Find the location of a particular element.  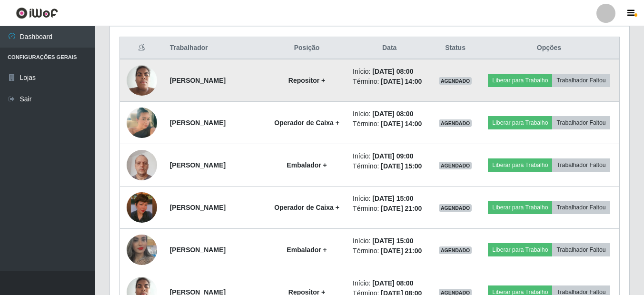

strong: Repositor + is located at coordinates (306, 80).